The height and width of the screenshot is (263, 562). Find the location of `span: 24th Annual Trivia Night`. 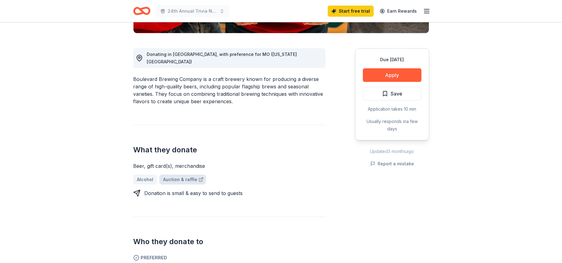

span: 24th Annual Trivia Night is located at coordinates (193, 11).